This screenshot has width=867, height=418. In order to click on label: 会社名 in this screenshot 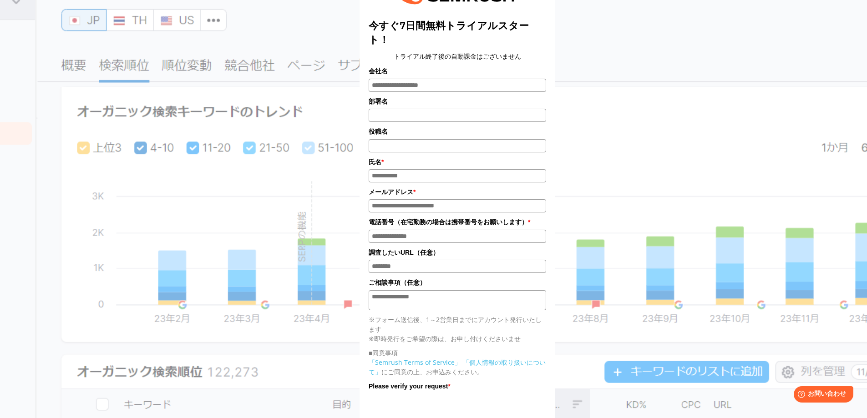, I will do `click(457, 71)`.